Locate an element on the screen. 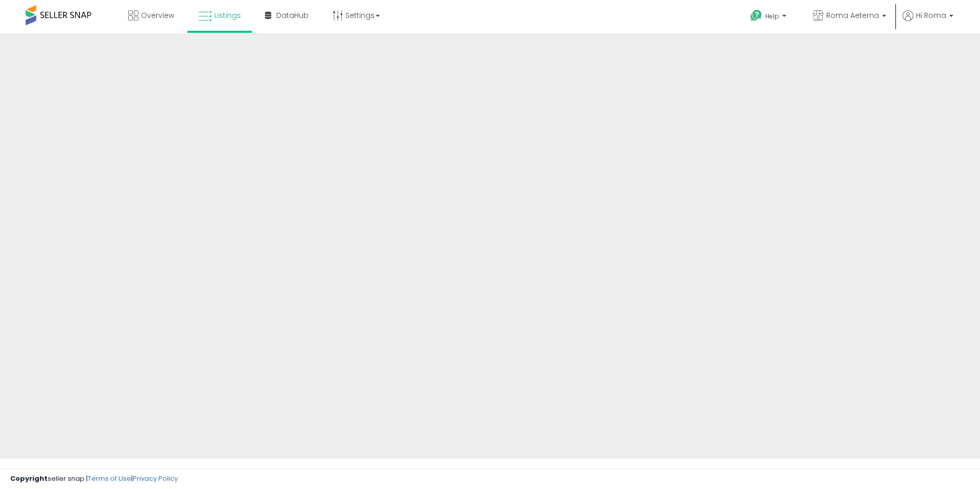 Image resolution: width=980 pixels, height=489 pixels. span: Roma Aeterna is located at coordinates (852, 16).